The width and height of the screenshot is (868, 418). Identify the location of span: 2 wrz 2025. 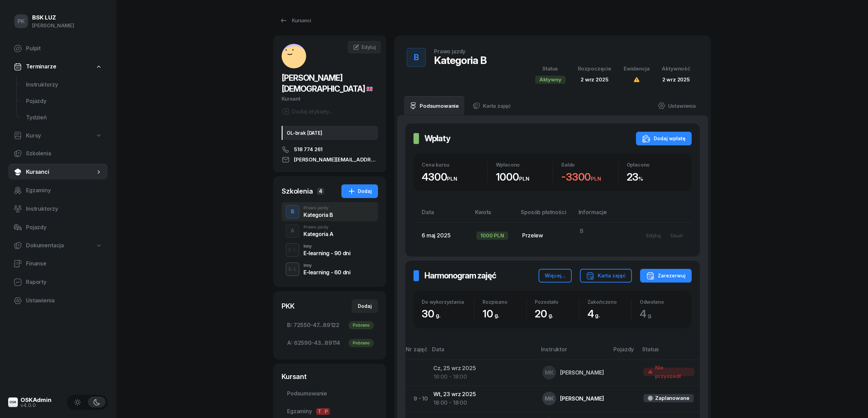
(595, 79).